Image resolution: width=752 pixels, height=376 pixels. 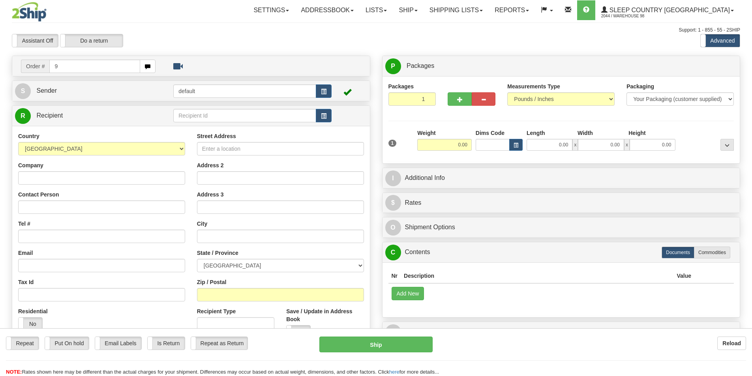 I want to click on label: Address 2, so click(x=210, y=165).